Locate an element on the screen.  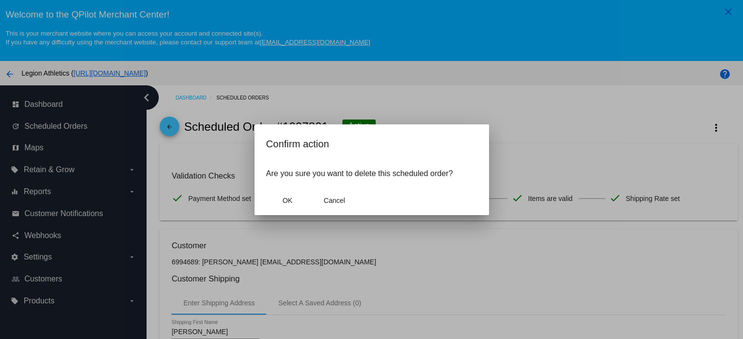
span: OK is located at coordinates (287, 201).